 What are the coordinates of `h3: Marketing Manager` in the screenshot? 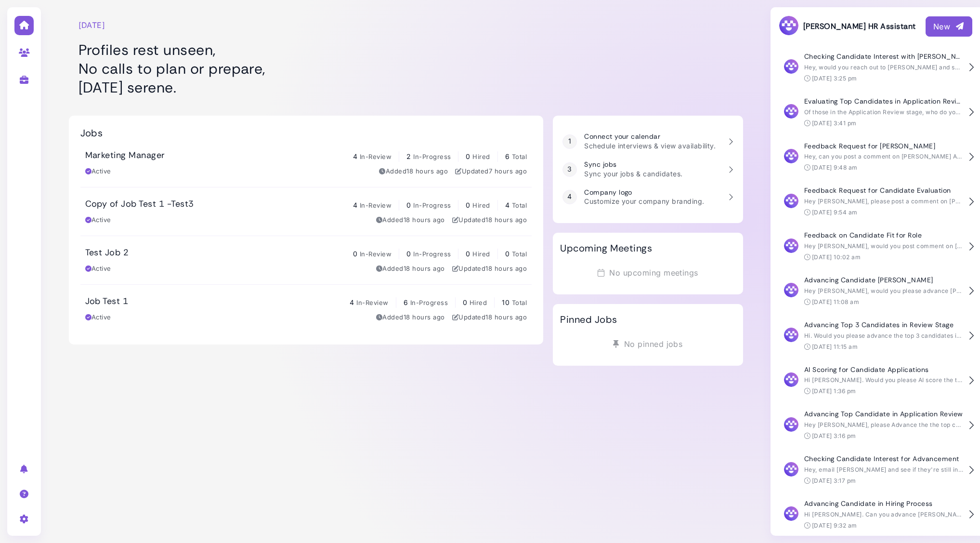 It's located at (125, 156).